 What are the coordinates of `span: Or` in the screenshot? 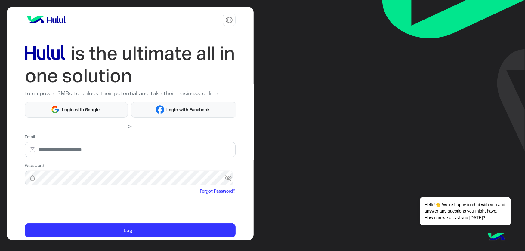 It's located at (130, 126).